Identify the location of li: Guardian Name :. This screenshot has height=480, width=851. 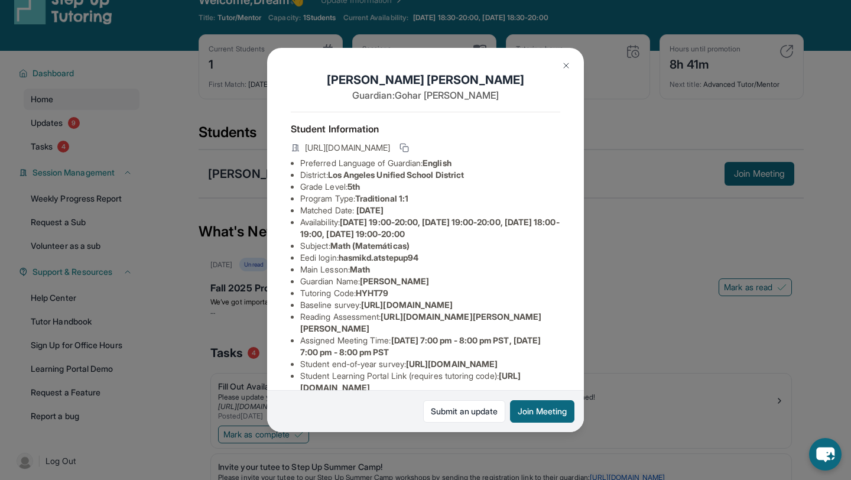
(430, 281).